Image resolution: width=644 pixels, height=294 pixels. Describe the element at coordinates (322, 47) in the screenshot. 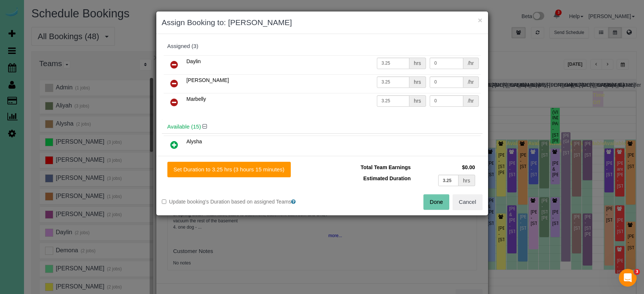

I see `div: Assigned (3)` at that location.